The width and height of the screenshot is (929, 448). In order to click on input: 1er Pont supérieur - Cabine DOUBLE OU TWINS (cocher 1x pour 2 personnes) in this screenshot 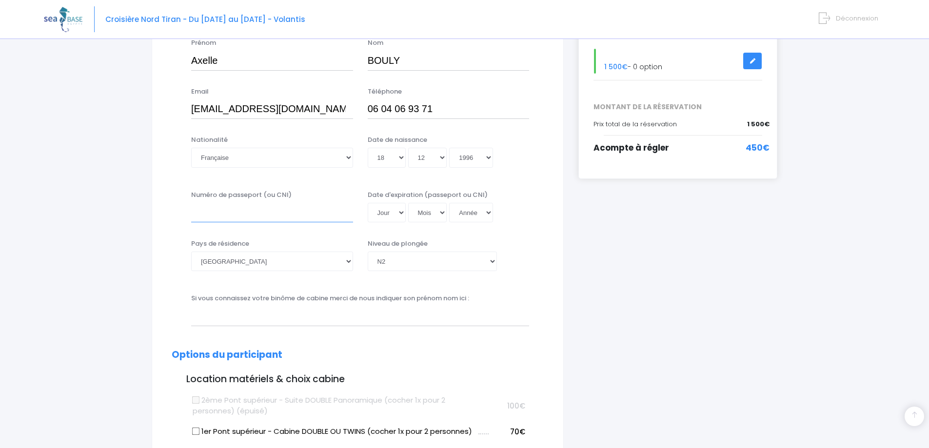, I will do `click(196, 431)`.